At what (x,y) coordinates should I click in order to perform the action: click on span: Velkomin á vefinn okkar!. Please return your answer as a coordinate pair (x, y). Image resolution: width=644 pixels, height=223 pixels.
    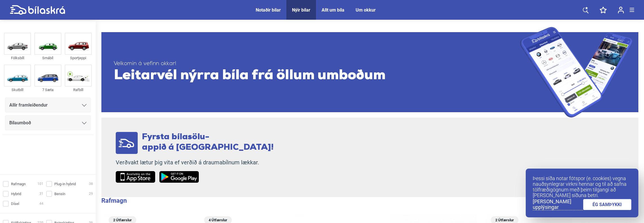
    Looking at the image, I should click on (317, 64).